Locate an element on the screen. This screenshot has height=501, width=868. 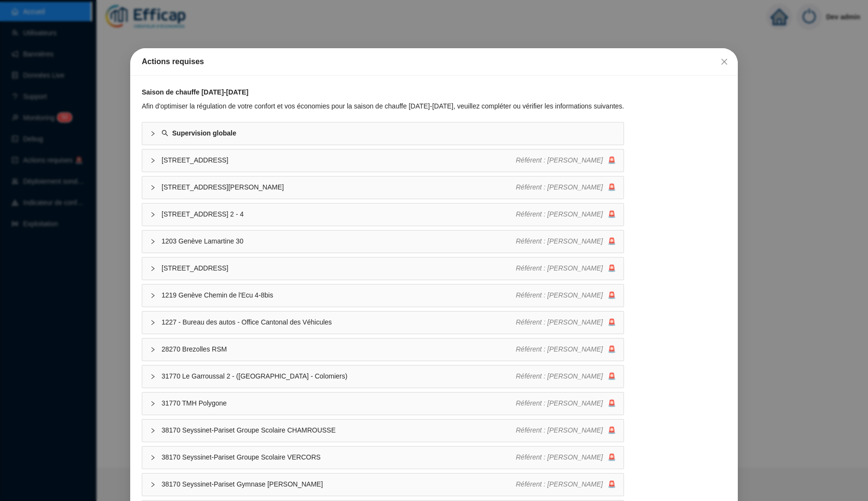
button: Close is located at coordinates (724, 62).